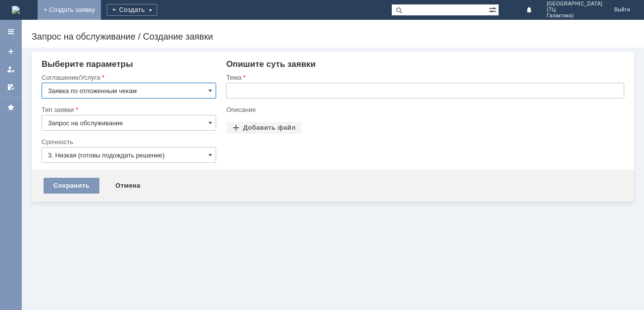 Image resolution: width=644 pixels, height=310 pixels. I want to click on div: Срочность, so click(127, 141).